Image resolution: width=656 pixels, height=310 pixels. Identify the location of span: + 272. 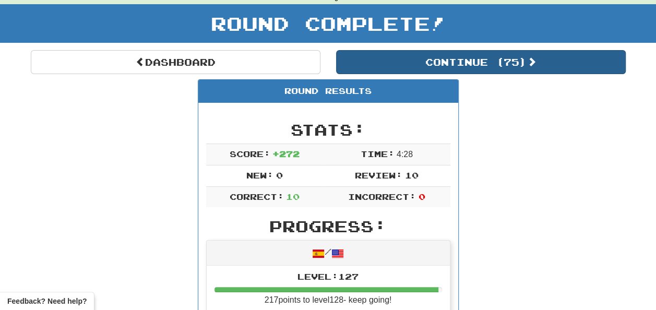
(286, 153).